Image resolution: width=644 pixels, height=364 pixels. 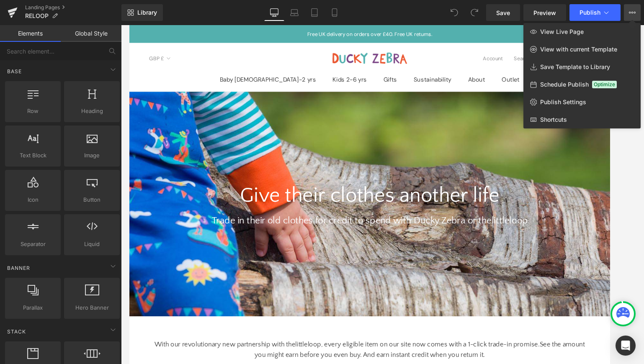 What do you see at coordinates (315, 13) in the screenshot?
I see `a: Tablet` at bounding box center [315, 13].